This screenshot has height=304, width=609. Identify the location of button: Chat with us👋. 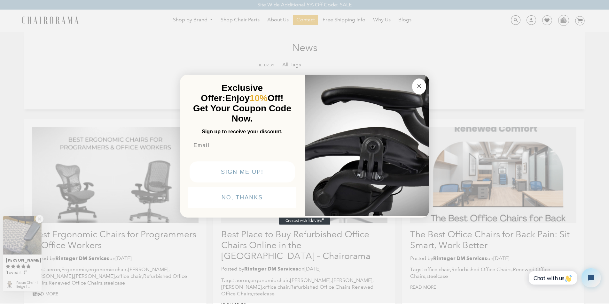
(29, 15).